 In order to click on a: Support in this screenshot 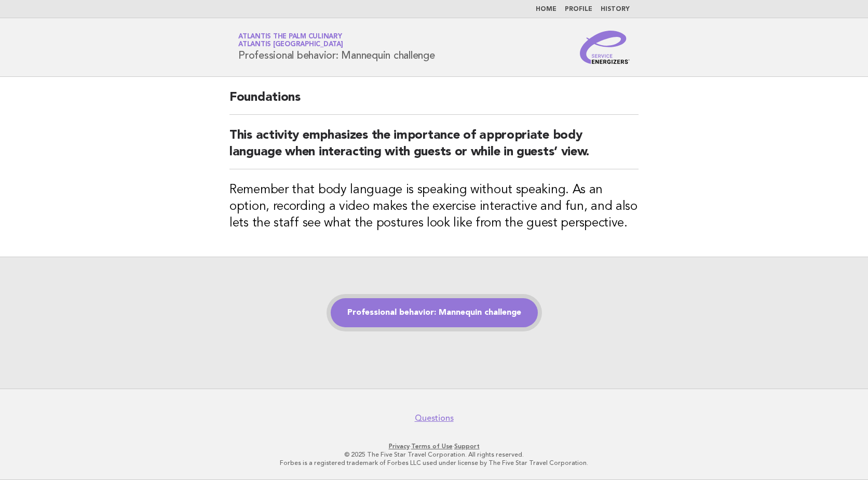, I will do `click(467, 446)`.